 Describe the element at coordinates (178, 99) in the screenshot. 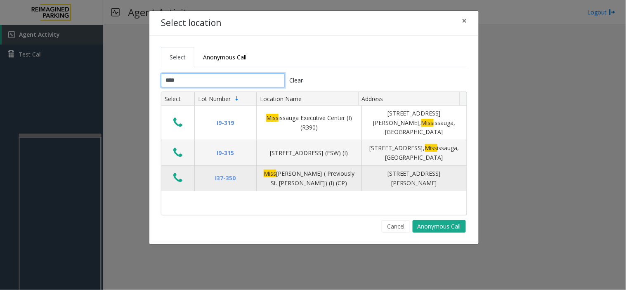

I see `th: Select` at that location.